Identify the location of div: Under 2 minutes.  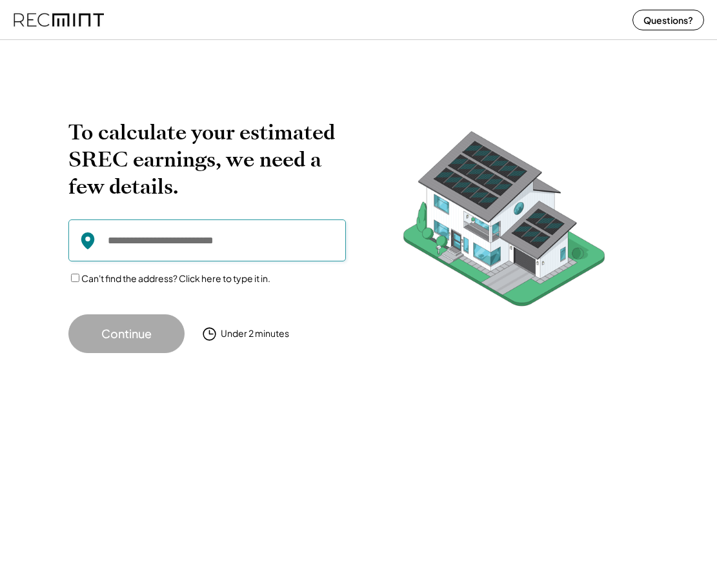
(255, 333).